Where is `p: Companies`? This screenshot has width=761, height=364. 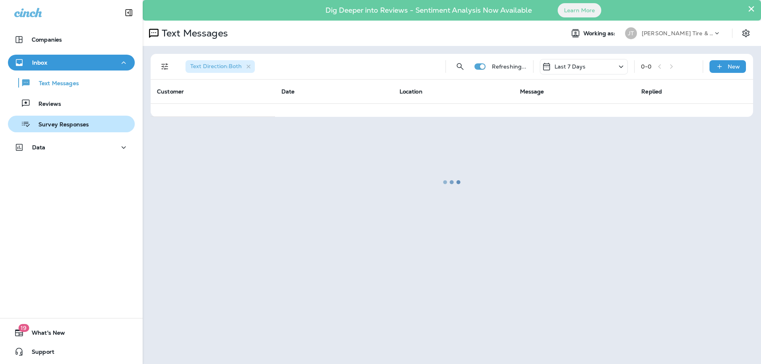
p: Companies is located at coordinates (47, 40).